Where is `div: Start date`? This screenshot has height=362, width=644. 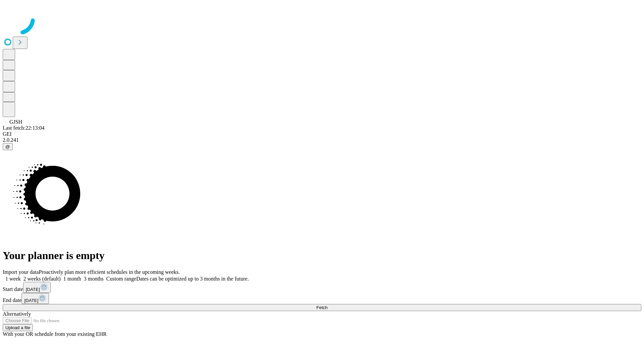
div: Start date is located at coordinates (322, 287).